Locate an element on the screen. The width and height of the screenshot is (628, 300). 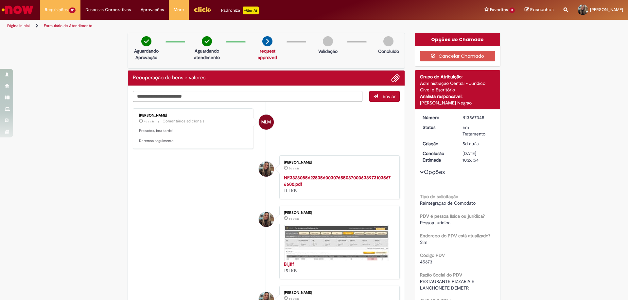
span: 45673 is located at coordinates (426, 262).